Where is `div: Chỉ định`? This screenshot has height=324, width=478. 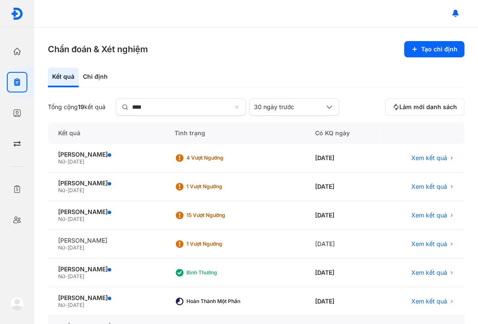
div: Chỉ định is located at coordinates (95, 77).